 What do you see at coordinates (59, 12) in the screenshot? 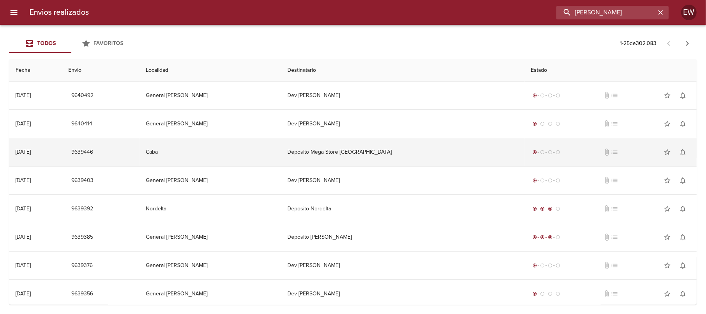
I see `h6: Envios realizados` at bounding box center [59, 12].